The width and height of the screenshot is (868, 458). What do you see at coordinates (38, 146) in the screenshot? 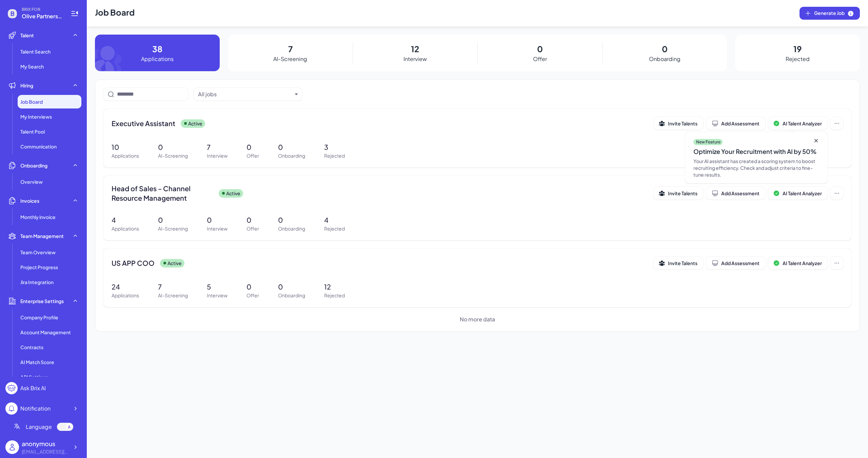
I see `span: Communication` at bounding box center [38, 146].